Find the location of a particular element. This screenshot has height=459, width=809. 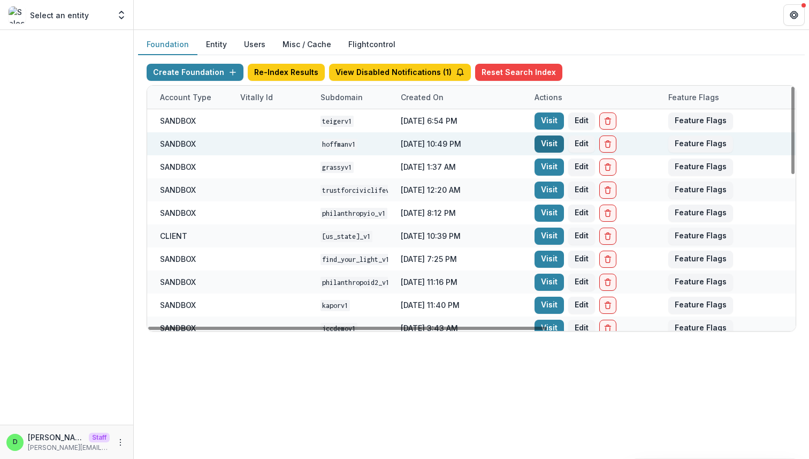

button: Users is located at coordinates (255, 44).